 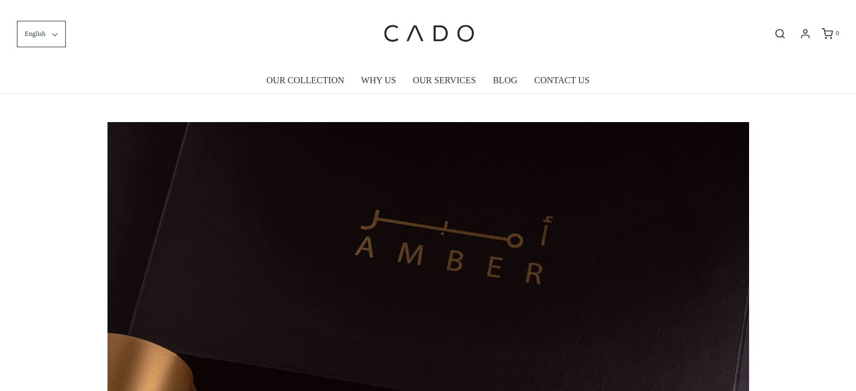 I want to click on span: English, so click(x=35, y=34).